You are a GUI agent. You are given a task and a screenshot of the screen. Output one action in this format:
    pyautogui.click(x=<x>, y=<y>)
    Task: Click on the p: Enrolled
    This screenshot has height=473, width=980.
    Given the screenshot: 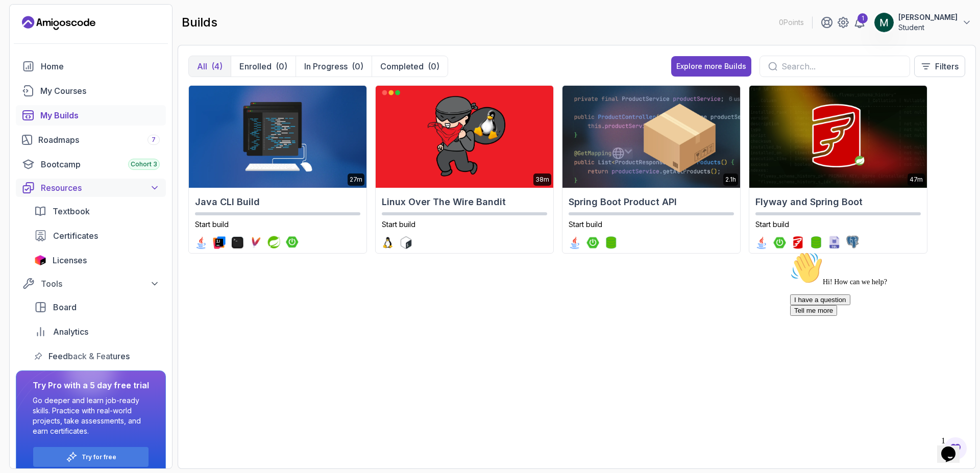 What is the action you would take?
    pyautogui.click(x=255, y=66)
    